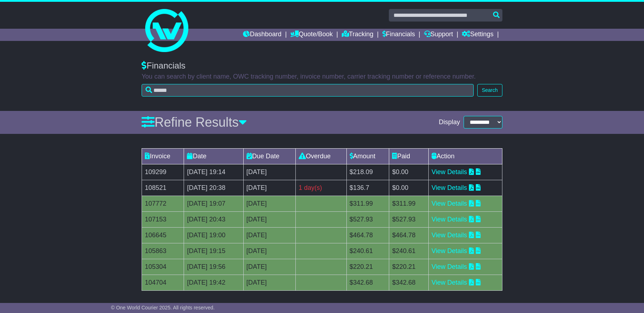  I want to click on td: 105863, so click(163, 251).